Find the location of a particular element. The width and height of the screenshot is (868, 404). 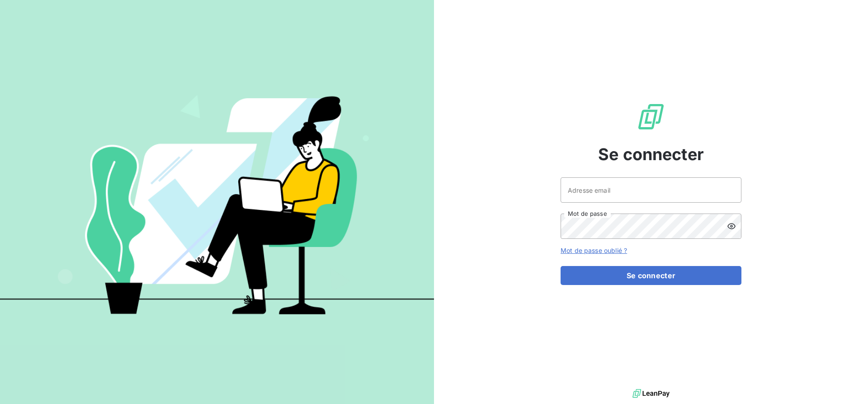

button: Se connecter is located at coordinates (651, 275).